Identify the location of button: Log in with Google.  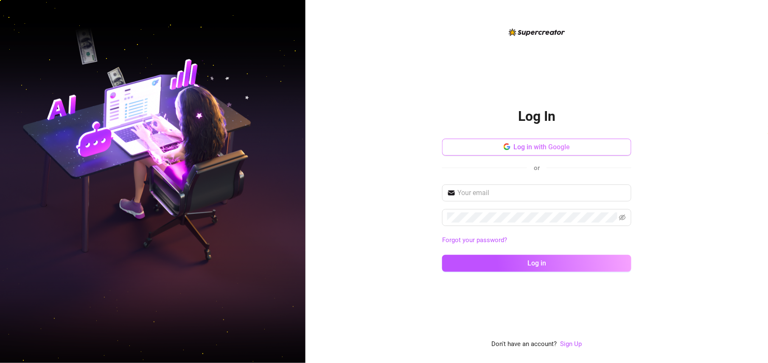
(537, 147).